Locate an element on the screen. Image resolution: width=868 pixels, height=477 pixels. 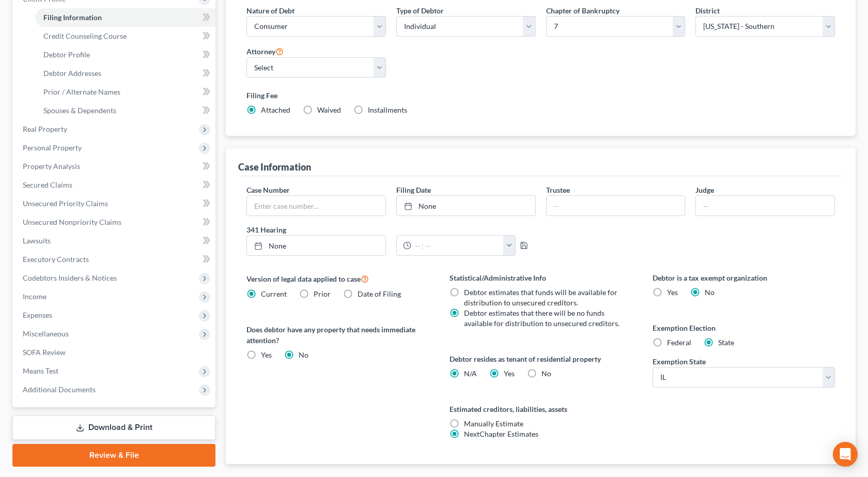
div: Open Intercom Messenger is located at coordinates (845, 454).